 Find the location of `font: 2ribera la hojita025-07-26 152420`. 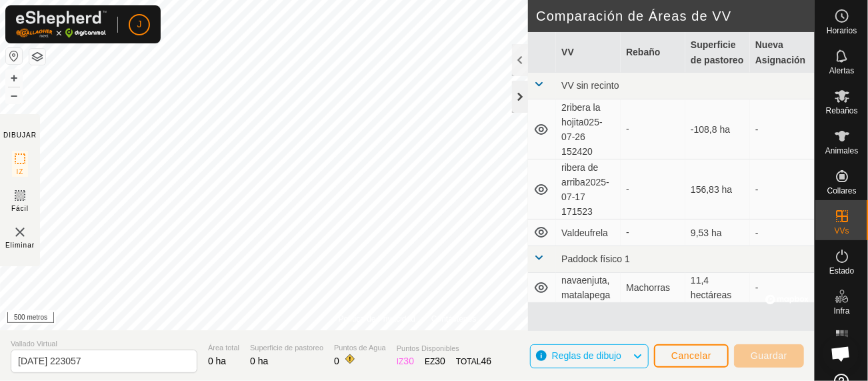

font: 2ribera la hojita025-07-26 152420 is located at coordinates (582, 129).